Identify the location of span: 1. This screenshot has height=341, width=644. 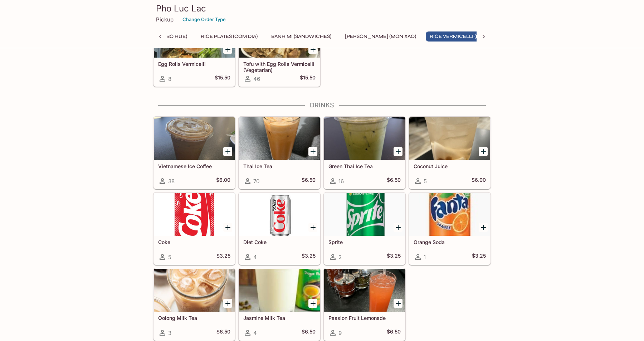
(425, 257).